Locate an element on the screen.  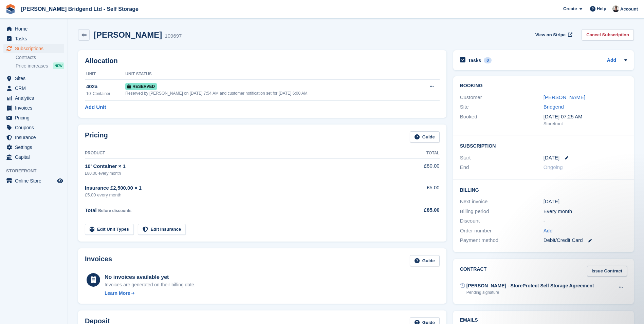
td: £5.00 is located at coordinates (416, 191).